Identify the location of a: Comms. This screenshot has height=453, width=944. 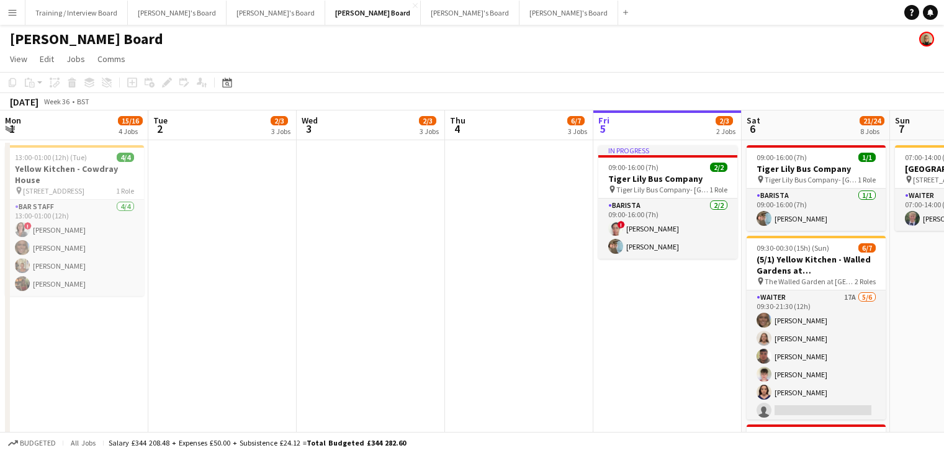
(111, 59).